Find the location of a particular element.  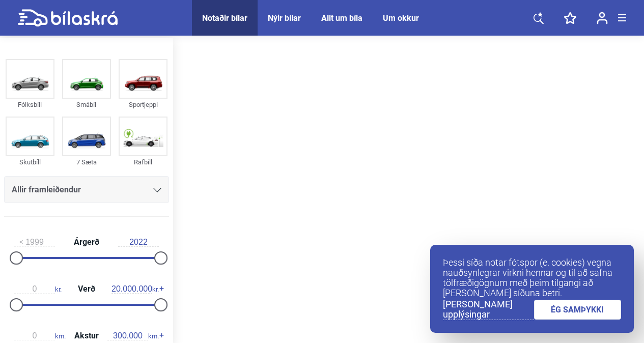

div: Rafbíll is located at coordinates (143, 162).